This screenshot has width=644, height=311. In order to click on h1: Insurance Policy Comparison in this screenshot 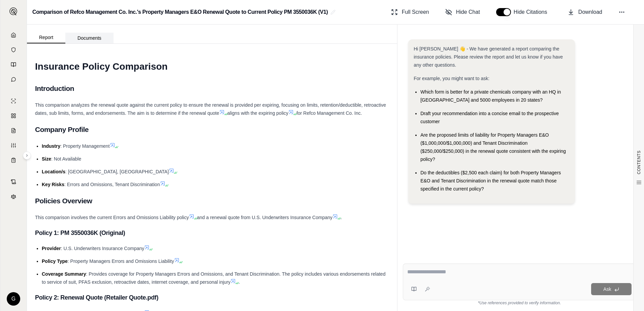, I will do `click(212, 67)`.